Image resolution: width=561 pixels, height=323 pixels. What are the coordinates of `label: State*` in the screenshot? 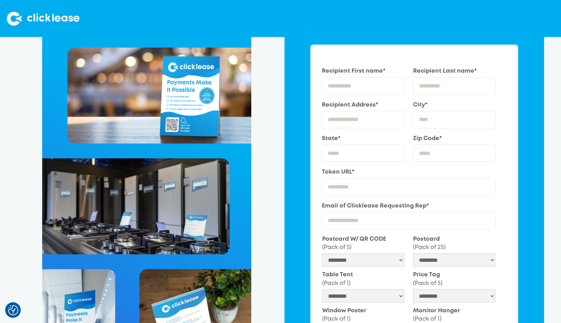 It's located at (363, 139).